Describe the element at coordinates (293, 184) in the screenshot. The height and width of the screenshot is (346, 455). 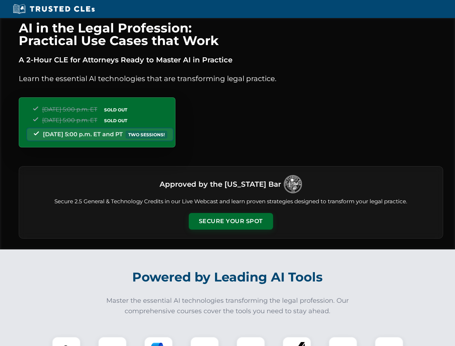
I see `img: Logo` at that location.